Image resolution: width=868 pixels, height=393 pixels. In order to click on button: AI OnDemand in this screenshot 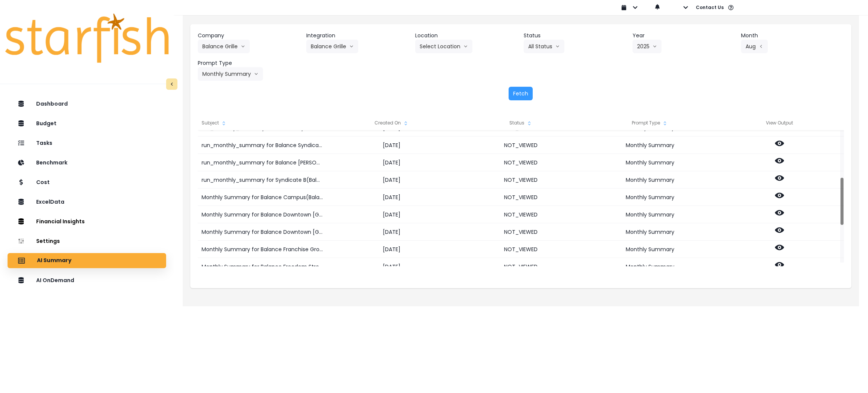, I will do `click(87, 280)`.